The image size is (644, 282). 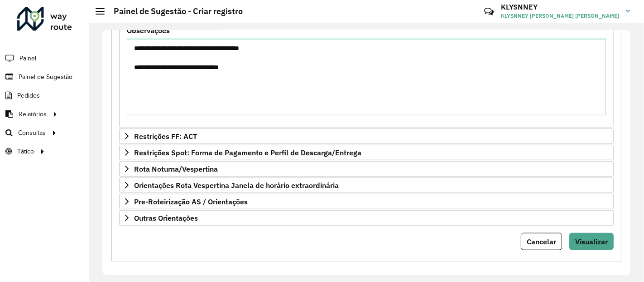 I want to click on span: Pedidos, so click(x=29, y=95).